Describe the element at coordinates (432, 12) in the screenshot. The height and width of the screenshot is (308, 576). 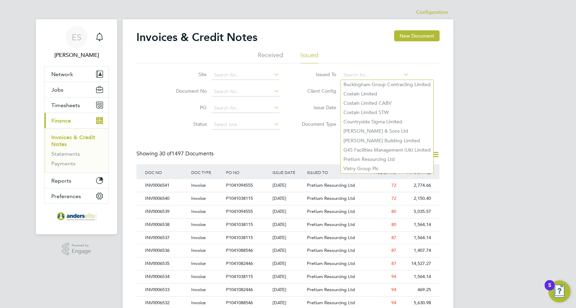
I see `li: Configuration` at that location.